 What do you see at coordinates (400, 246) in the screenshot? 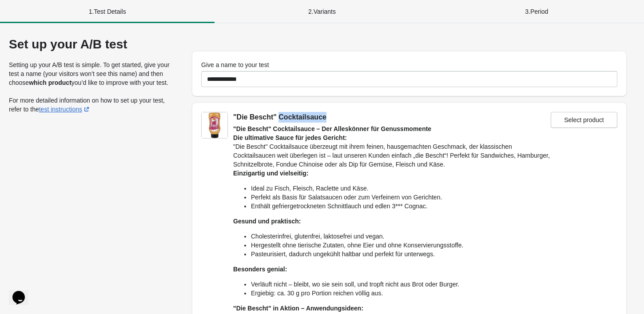
I see `li: Hergestellt ohne tierische Zutaten, ohne Eier und ohne Konservierungsstoffe.` at bounding box center [400, 246].